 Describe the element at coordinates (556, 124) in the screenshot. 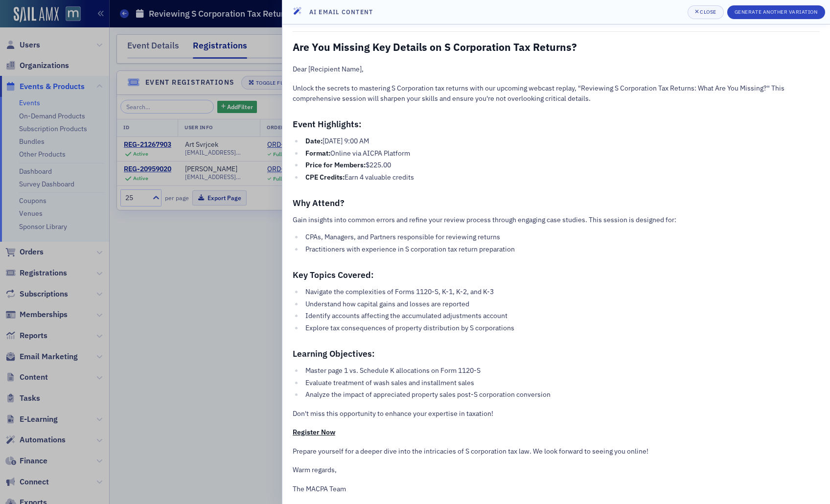

I see `h3: Event Highlights:` at that location.